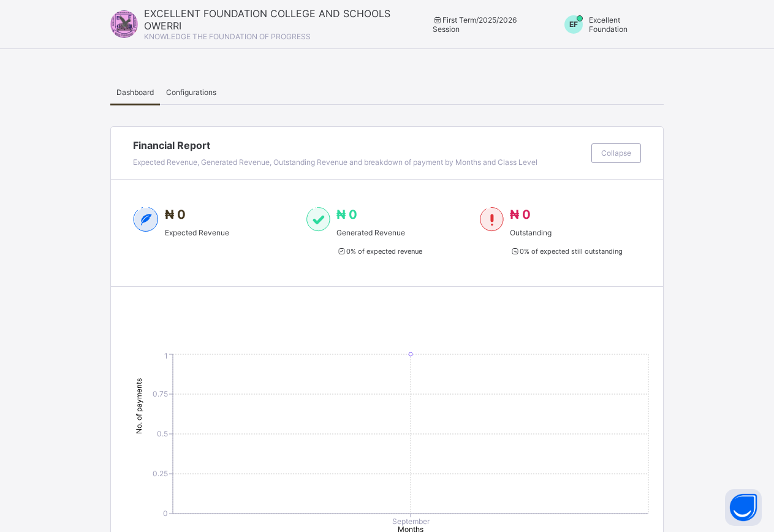  I want to click on span: Collapse, so click(616, 153).